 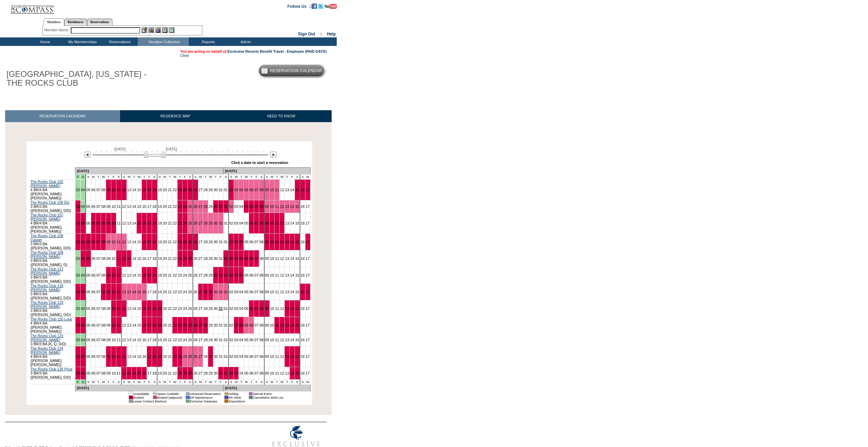 What do you see at coordinates (87, 155) in the screenshot?
I see `img: Previous` at bounding box center [87, 155].